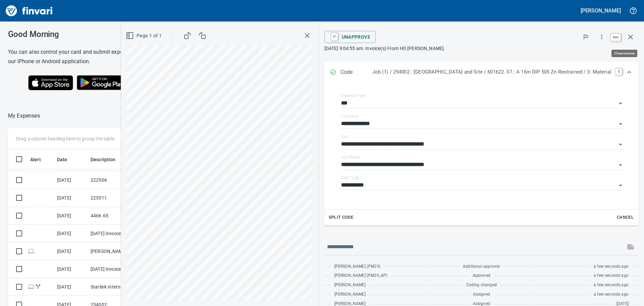 This screenshot has width=644, height=306. What do you see at coordinates (482, 295) in the screenshot?
I see `span: Assigned` at bounding box center [482, 295].